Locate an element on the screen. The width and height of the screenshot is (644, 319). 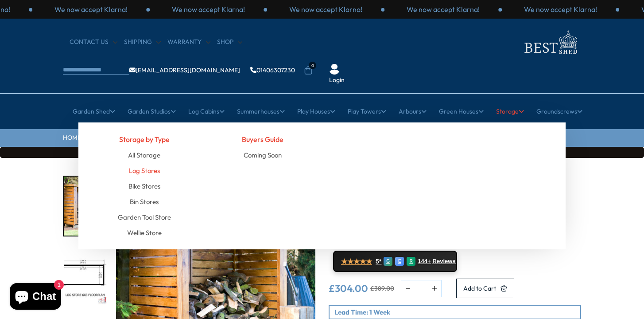
a: Bin Stores is located at coordinates (144, 202).